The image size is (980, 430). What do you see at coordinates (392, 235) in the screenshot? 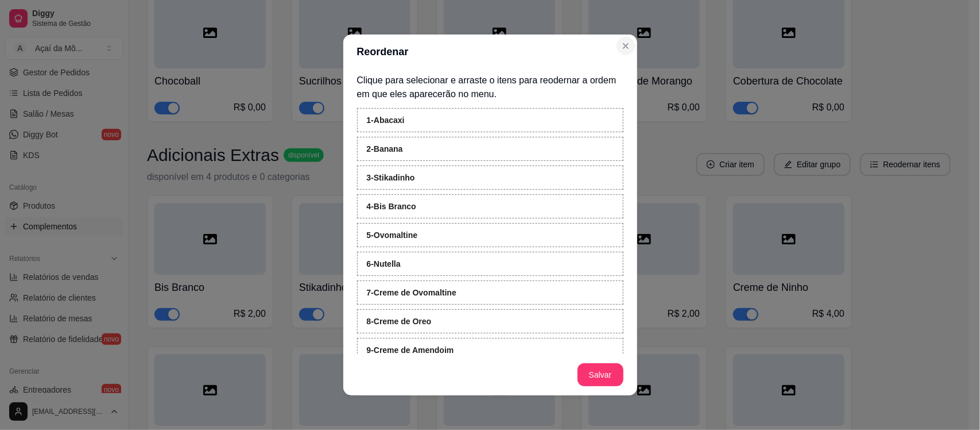
I see `strong: 5 - Ovomaltine` at bounding box center [392, 235].